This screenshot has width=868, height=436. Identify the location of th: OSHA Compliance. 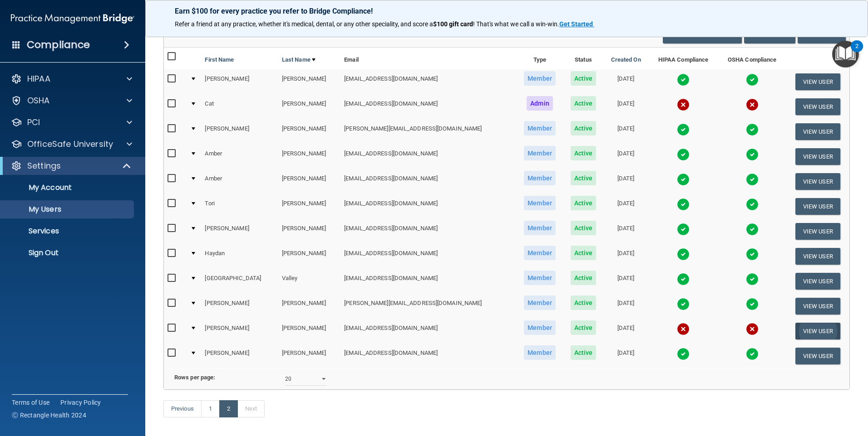
(752, 59).